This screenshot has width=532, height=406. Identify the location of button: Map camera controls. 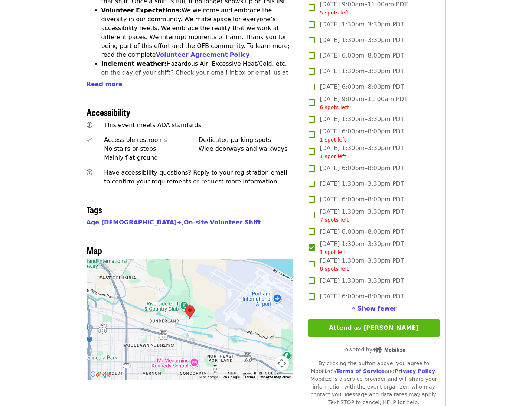
(282, 364).